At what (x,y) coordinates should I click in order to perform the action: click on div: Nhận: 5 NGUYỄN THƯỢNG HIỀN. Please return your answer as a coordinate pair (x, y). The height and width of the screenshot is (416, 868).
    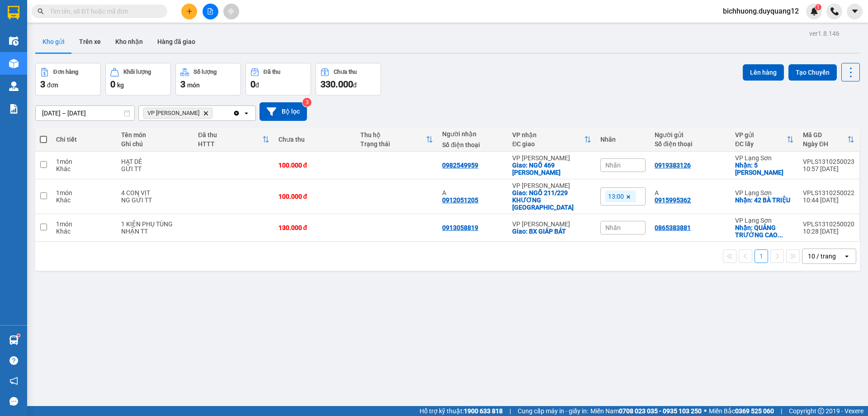
    Looking at the image, I should click on (764, 169).